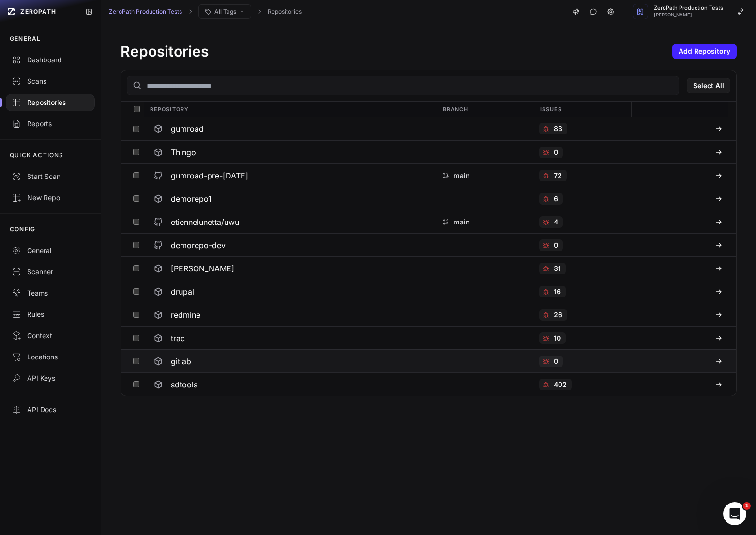 This screenshot has width=756, height=535. What do you see at coordinates (428, 152) in the screenshot?
I see `div: Thingo 0` at bounding box center [428, 152].